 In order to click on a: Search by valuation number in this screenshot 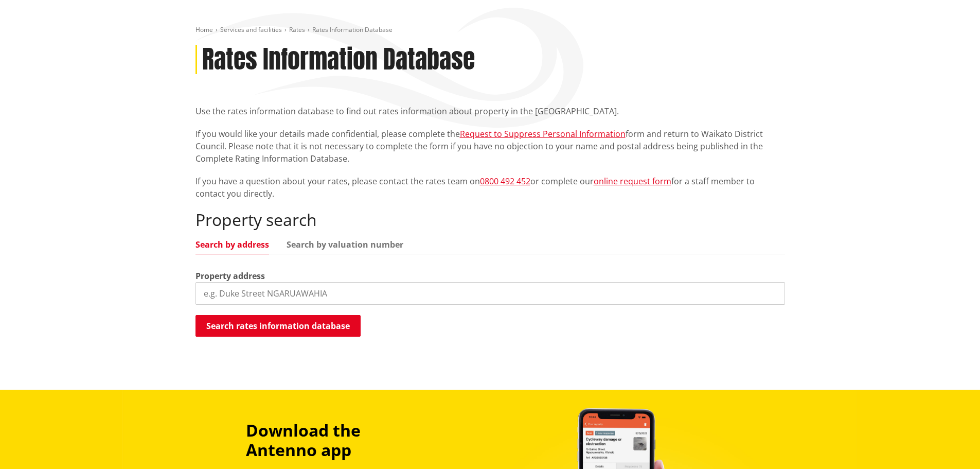, I will do `click(345, 244)`.